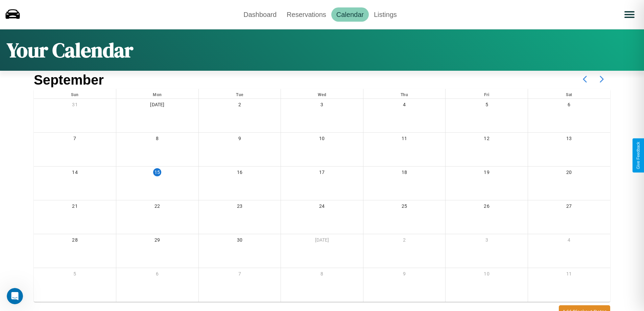  What do you see at coordinates (157, 241) in the screenshot?
I see `div: 29` at bounding box center [157, 241].